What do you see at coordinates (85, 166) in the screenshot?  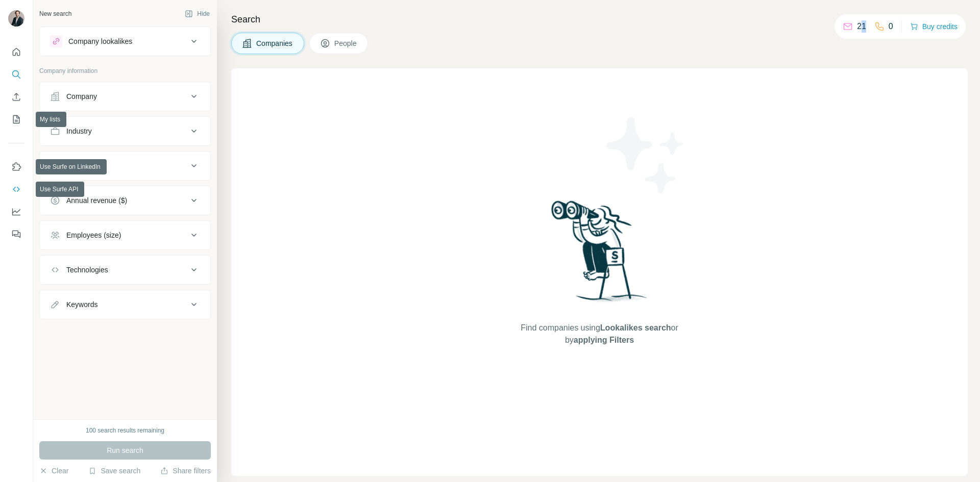 I see `div: HQ location` at bounding box center [85, 166].